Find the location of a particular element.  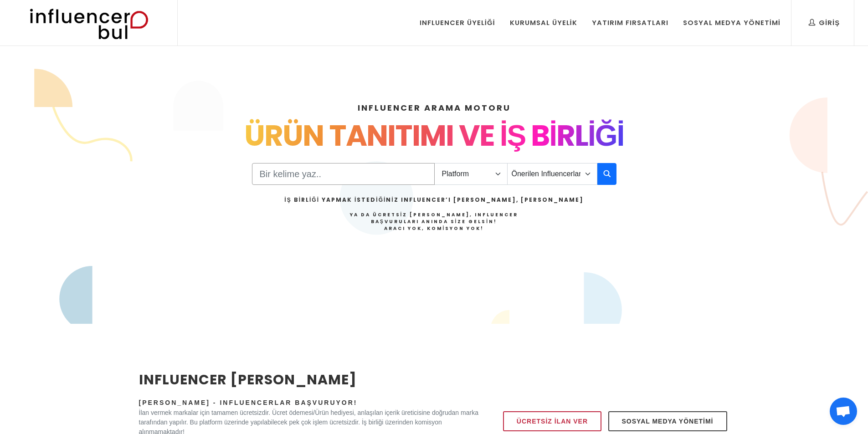

h4: INFLUENCER ARAMA MOTORU is located at coordinates (434, 107).